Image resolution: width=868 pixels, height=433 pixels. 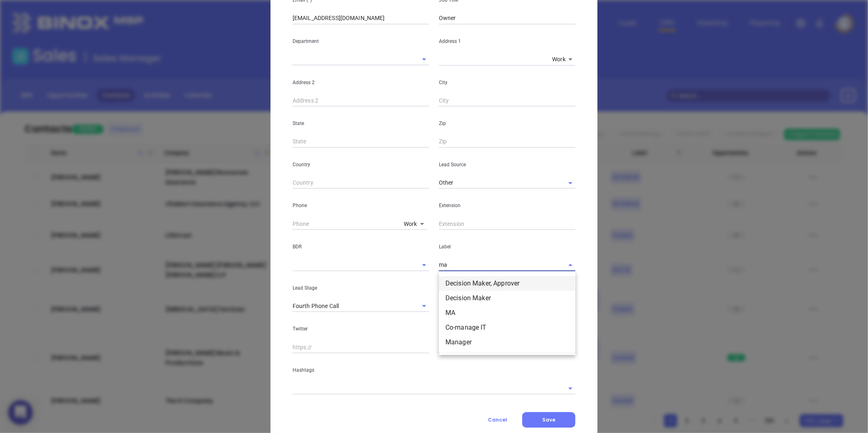 What do you see at coordinates (507, 298) in the screenshot?
I see `li: Decision Maker` at bounding box center [507, 298].